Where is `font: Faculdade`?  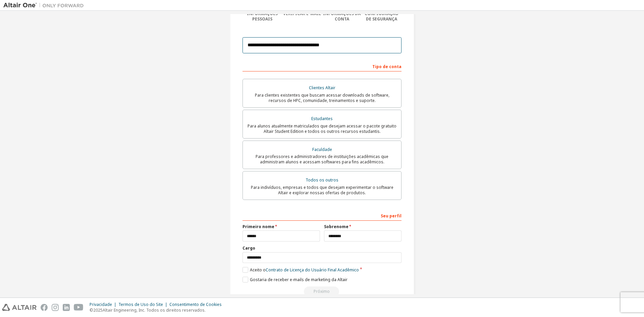
font: Faculdade is located at coordinates (322, 149).